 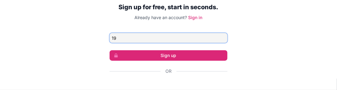 I want to click on span: Or, so click(x=169, y=71).